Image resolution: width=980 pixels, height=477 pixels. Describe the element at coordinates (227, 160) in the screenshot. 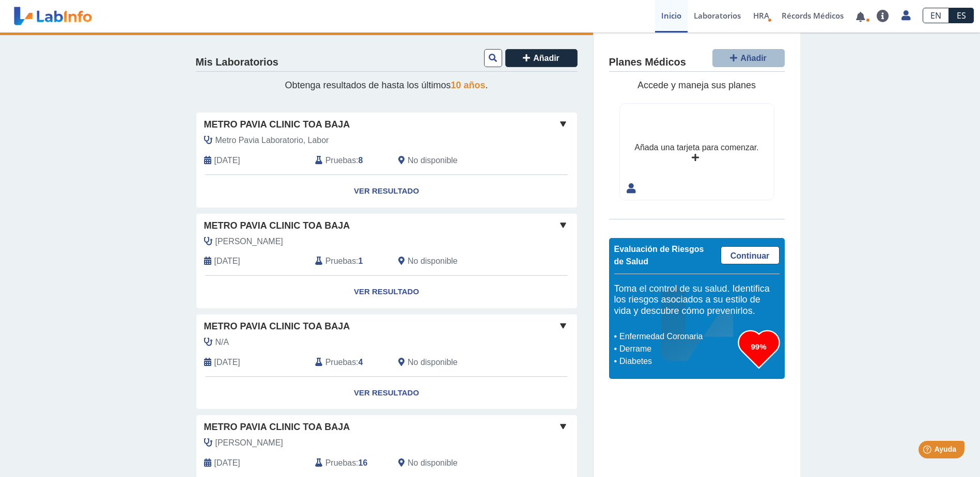

I see `span: 2025-09-08` at that location.